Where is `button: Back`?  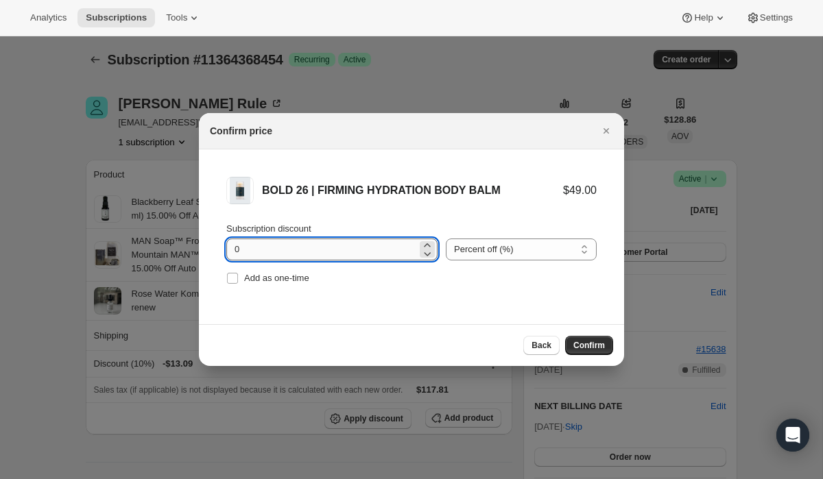 button: Back is located at coordinates (541, 346).